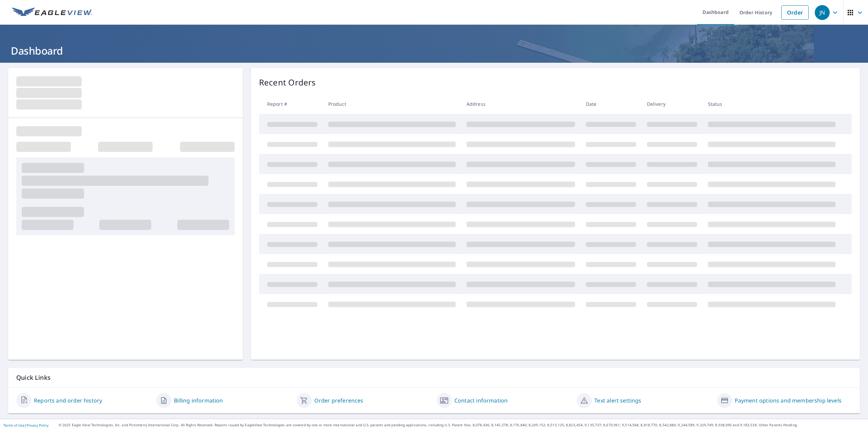  Describe the element at coordinates (339, 400) in the screenshot. I see `a: Order preferences` at that location.